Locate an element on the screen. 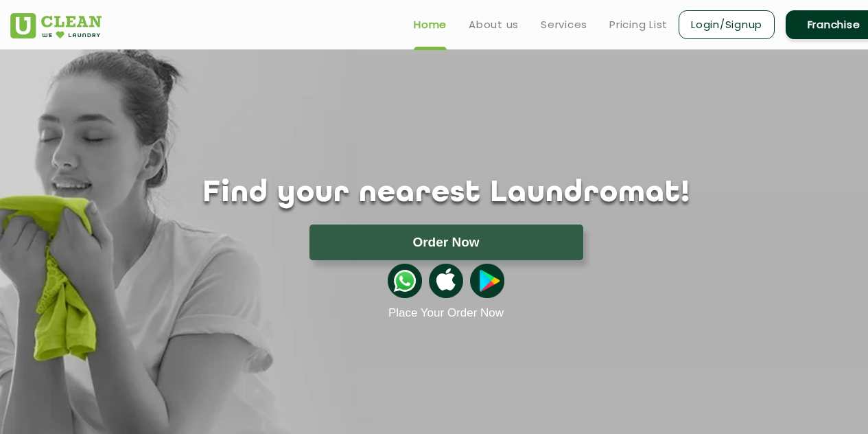 This screenshot has height=434, width=868. a: About us is located at coordinates (494, 25).